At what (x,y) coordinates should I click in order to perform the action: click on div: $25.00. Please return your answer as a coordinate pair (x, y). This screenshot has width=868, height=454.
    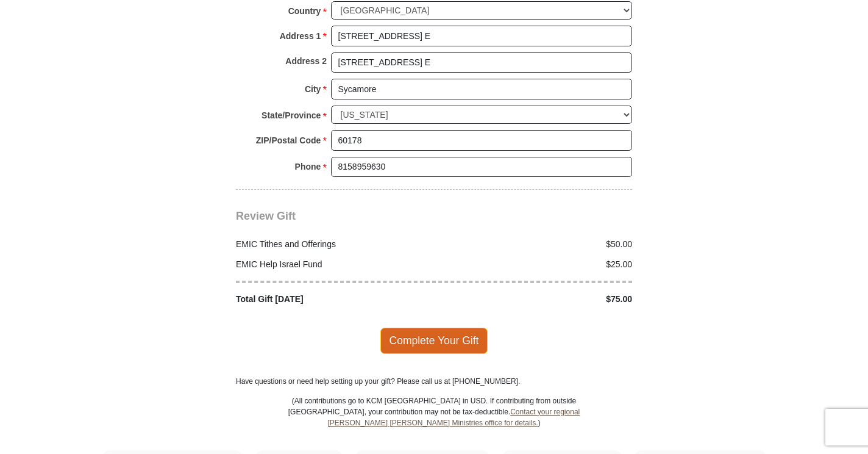
    Looking at the image, I should click on (536, 264).